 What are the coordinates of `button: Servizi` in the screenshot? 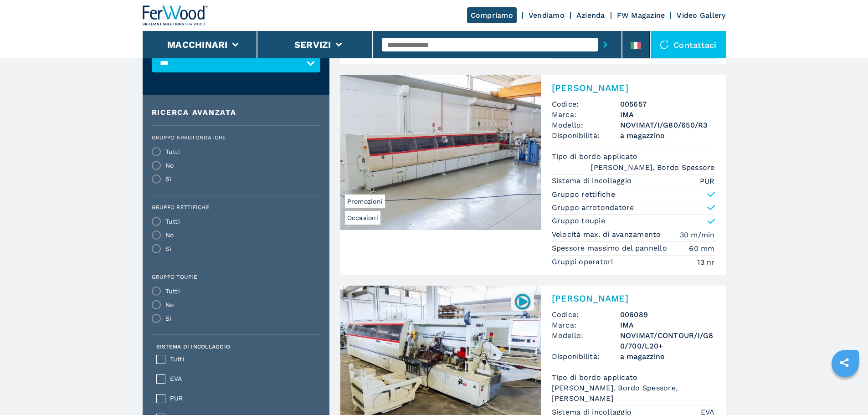 It's located at (313, 44).